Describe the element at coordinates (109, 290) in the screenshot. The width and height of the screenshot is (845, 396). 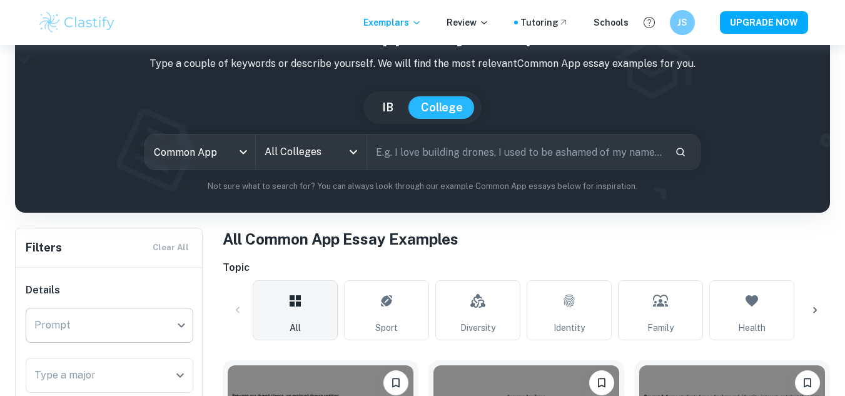
I see `h6: Details` at that location.